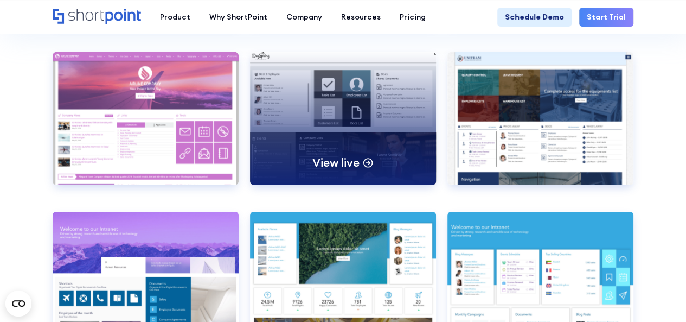 The image size is (686, 322). Describe the element at coordinates (238, 17) in the screenshot. I see `div: Why ShortPoint` at that location.